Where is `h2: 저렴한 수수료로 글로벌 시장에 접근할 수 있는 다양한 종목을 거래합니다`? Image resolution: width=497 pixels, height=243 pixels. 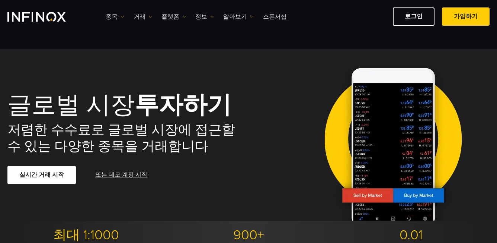
h2: 저렴한 수수료로 글로벌 시장에 접근할 수 있는 다양한 종목을 거래합니다 is located at coordinates (123, 138).